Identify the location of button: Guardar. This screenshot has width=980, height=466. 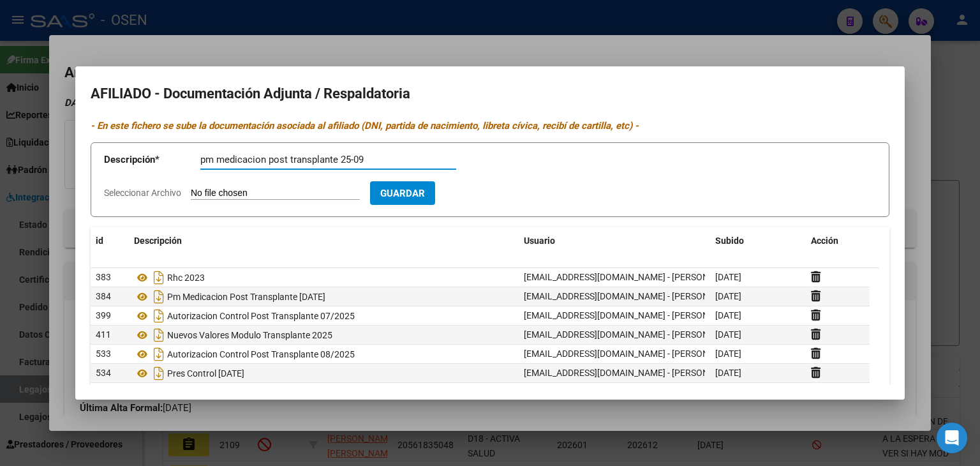
(403, 193).